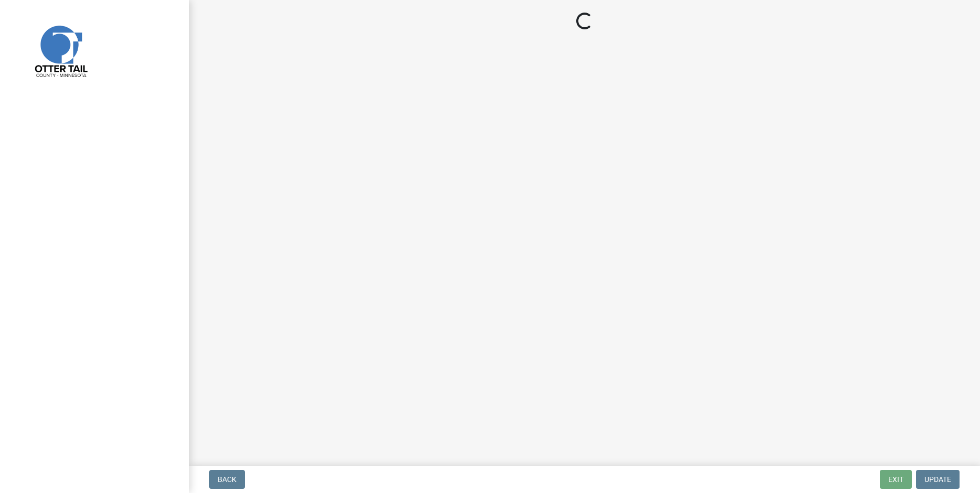 The width and height of the screenshot is (980, 493). I want to click on button: Update, so click(938, 480).